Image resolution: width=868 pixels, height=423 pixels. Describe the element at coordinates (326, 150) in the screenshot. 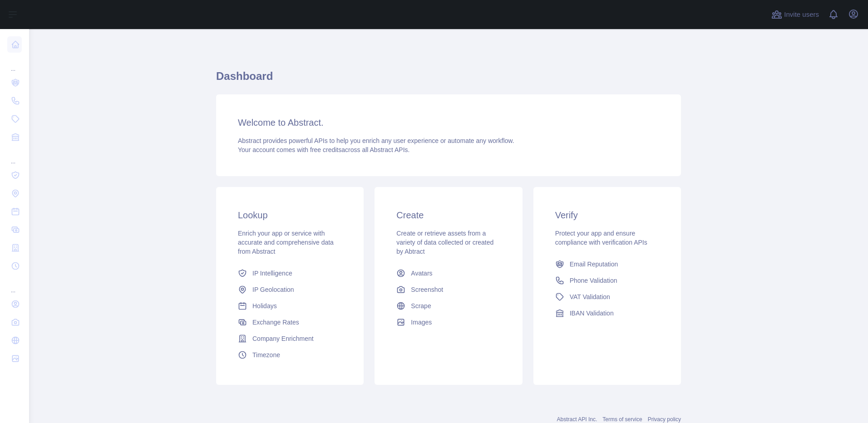

I see `span: free credits` at that location.